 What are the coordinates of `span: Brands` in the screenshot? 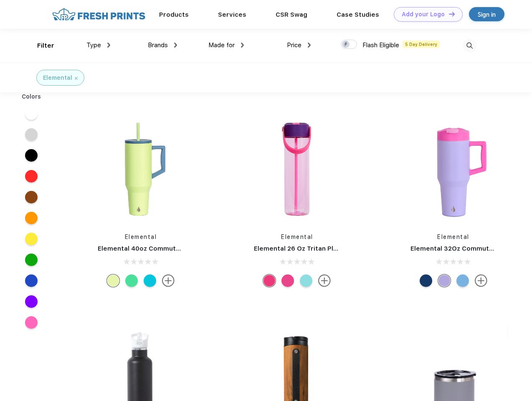 It's located at (158, 45).